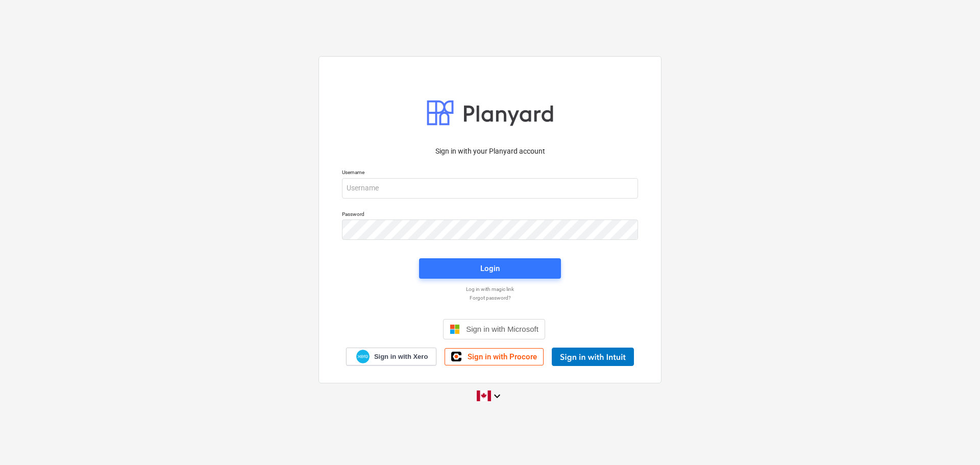 This screenshot has width=980, height=465. I want to click on p: Username, so click(490, 173).